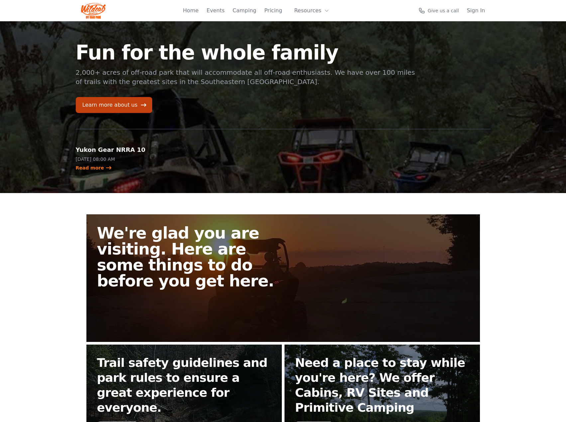 Image resolution: width=566 pixels, height=422 pixels. Describe the element at coordinates (283, 278) in the screenshot. I see `a: We're glad you are visiting. Here are some things to do before you get here.` at that location.